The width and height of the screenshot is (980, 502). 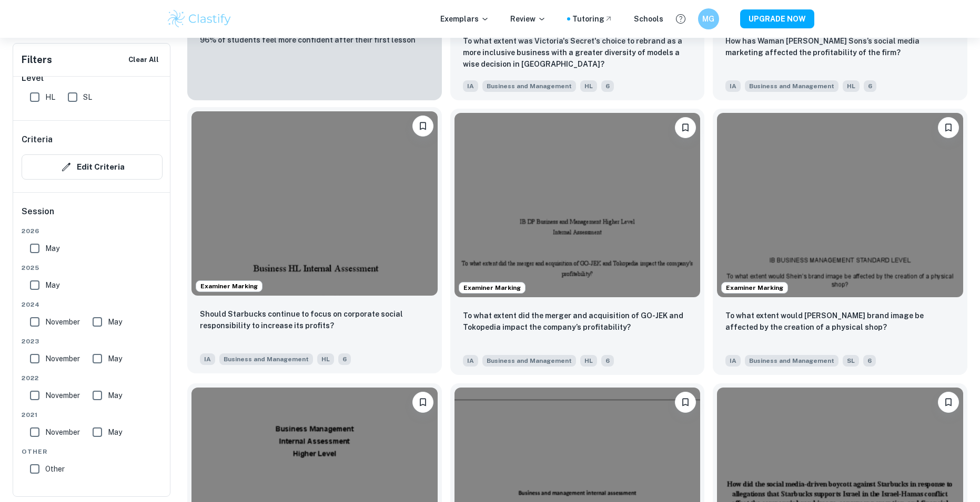 What do you see at coordinates (592, 19) in the screenshot?
I see `a: Tutoring` at bounding box center [592, 19].